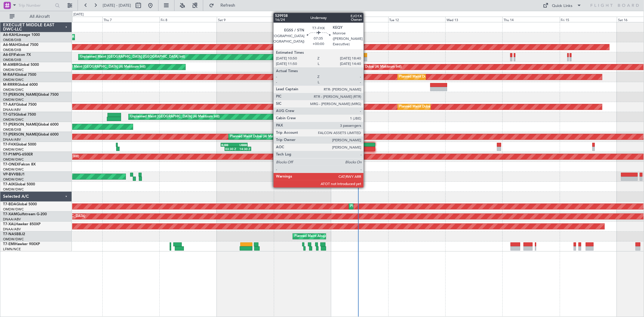 Image resolution: width=644 pixels, height=317 pixels. Describe the element at coordinates (9, 175) in the screenshot. I see `span: VP-BVV` at that location.